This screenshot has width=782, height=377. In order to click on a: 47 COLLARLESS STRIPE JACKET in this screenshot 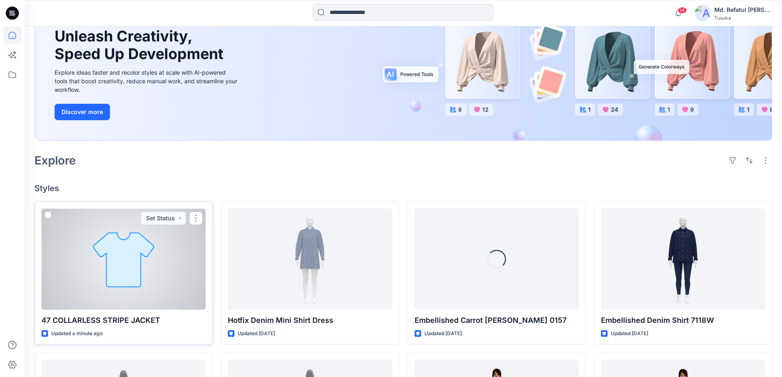, I will do `click(124, 259)`.